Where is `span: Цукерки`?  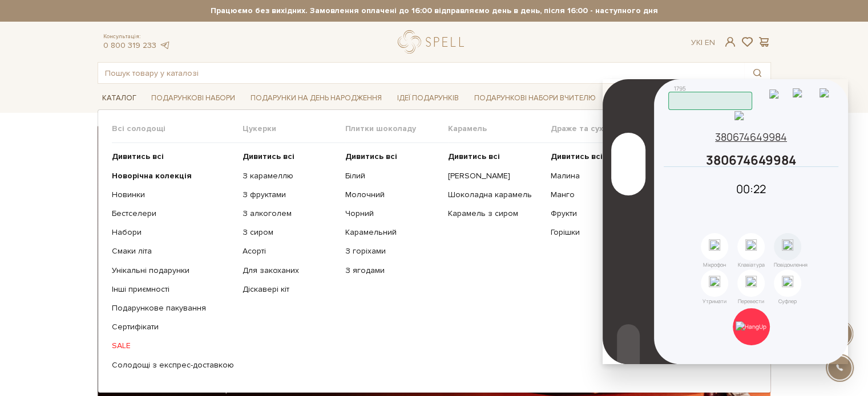
span: Цукерки is located at coordinates (294, 129).